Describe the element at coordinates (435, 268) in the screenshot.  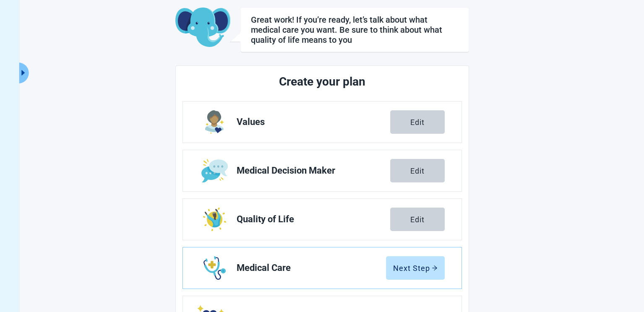
I see `span: arrow-right` at that location.